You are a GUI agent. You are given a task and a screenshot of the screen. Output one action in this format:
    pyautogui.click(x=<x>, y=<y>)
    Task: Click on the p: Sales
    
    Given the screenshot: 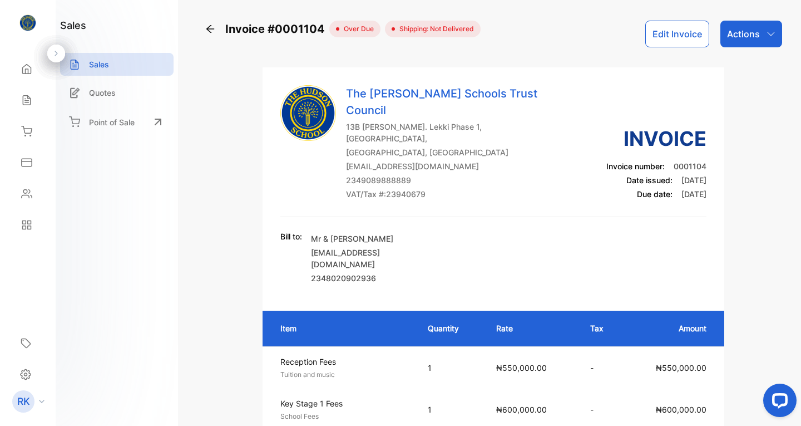 What is the action you would take?
    pyautogui.click(x=99, y=64)
    